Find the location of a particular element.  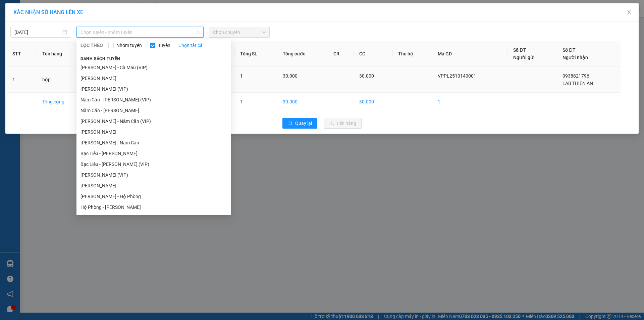

th: Mã GD is located at coordinates (470, 54).